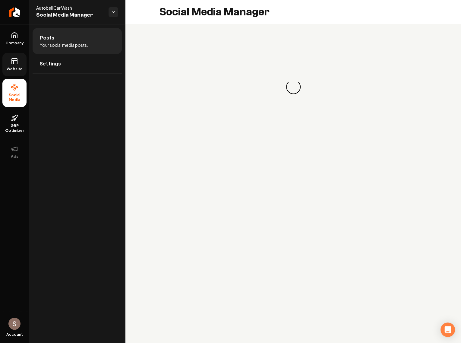 The image size is (461, 343). I want to click on button: Ads, so click(14, 152).